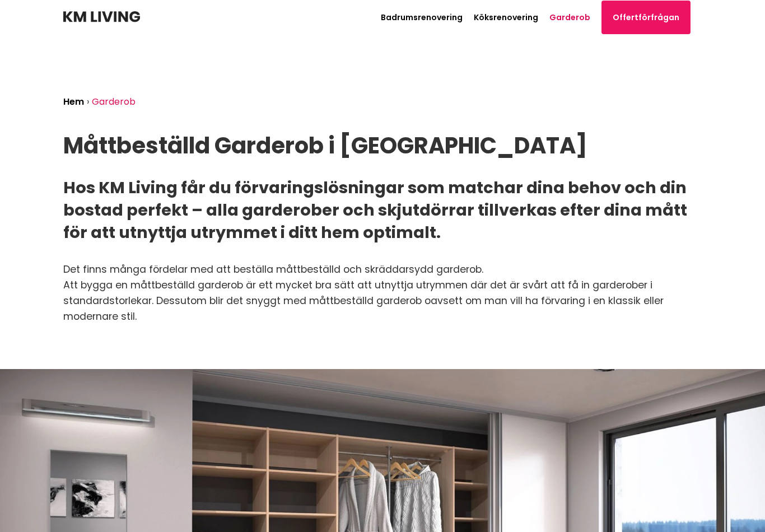 This screenshot has width=765, height=532. I want to click on a: Offertförfrågan, so click(646, 17).